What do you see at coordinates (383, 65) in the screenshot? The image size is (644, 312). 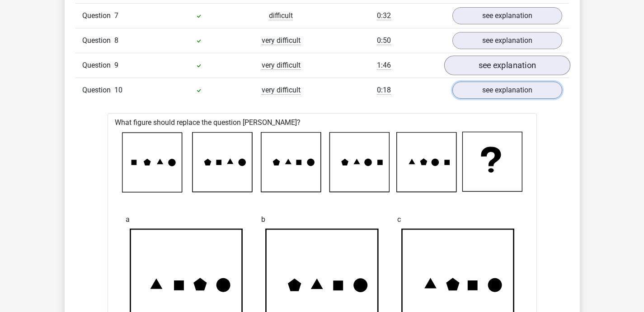 I see `span: 1:46` at bounding box center [383, 65].